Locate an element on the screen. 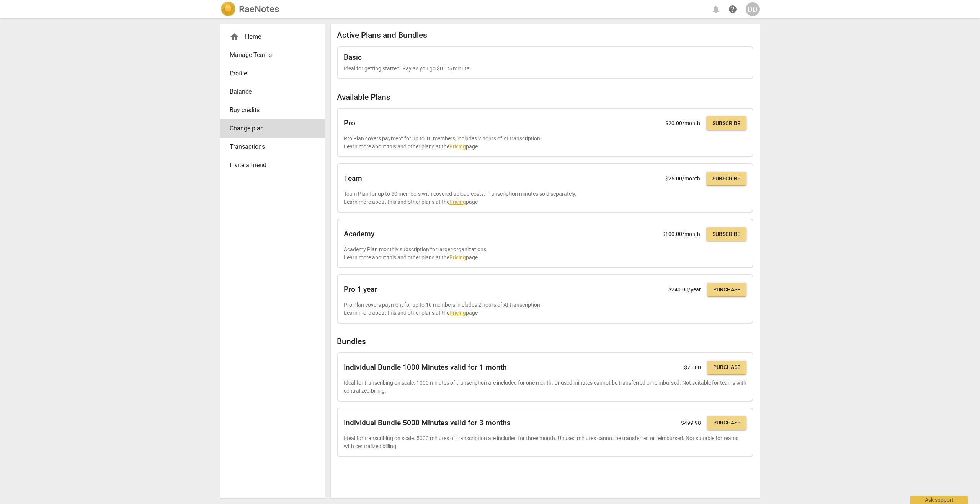  a: Buy credits is located at coordinates (273, 111).